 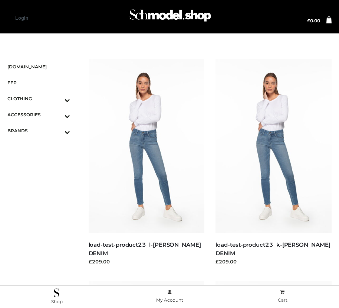 I want to click on span: Cart, so click(x=283, y=299).